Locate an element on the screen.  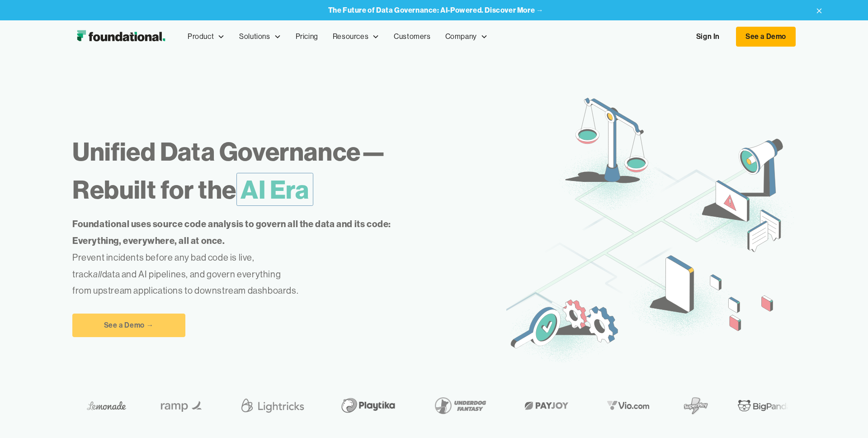
strong: Foundational uses source code analysis to govern all the data and its code: Everything, everywher... is located at coordinates (231, 232).